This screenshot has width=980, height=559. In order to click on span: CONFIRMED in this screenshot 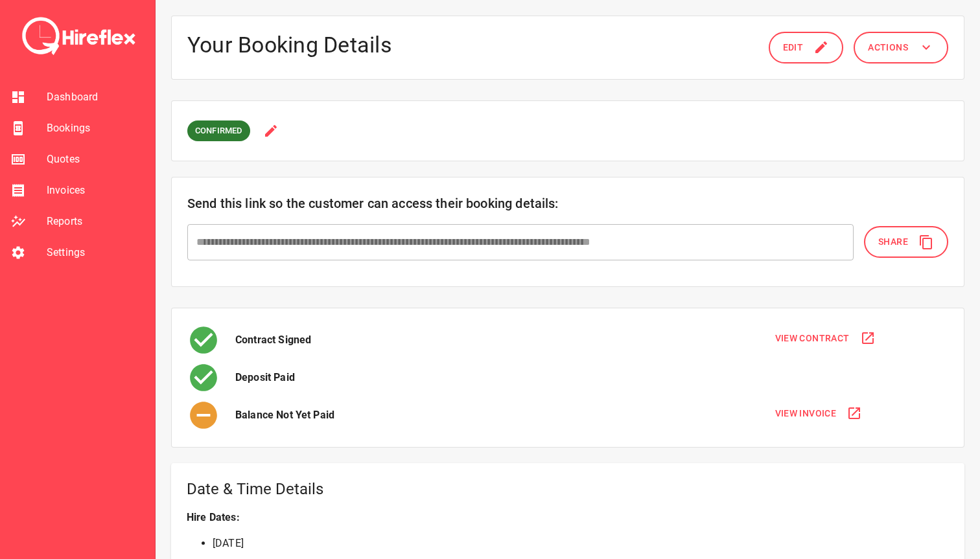, I will do `click(218, 130)`.